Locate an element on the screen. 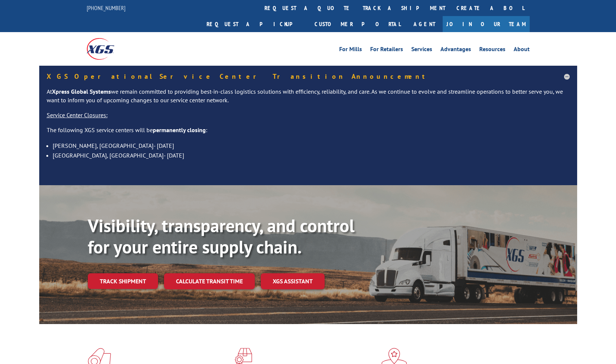 The image size is (616, 364). a: Calculate transit time is located at coordinates (209, 281).